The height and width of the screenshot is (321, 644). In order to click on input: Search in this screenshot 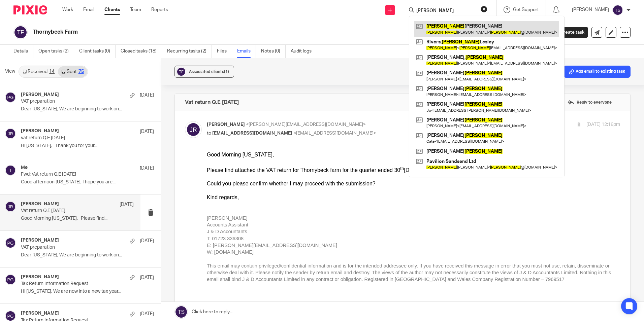, I will do `click(446, 11)`.